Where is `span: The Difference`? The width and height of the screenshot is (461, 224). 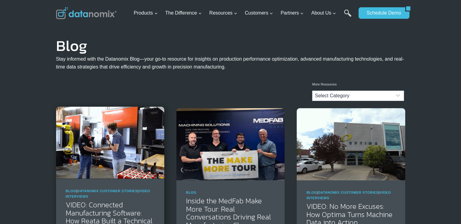 span: The Difference is located at coordinates (183, 13).